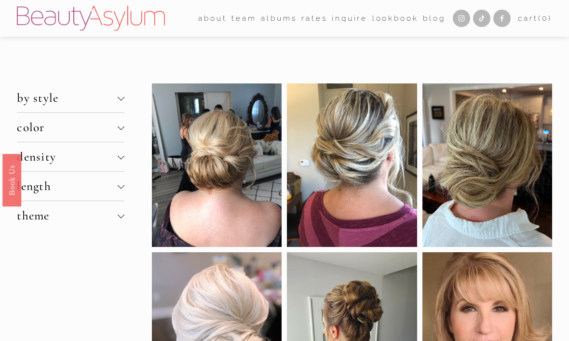  What do you see at coordinates (244, 18) in the screenshot?
I see `span: team` at bounding box center [244, 18].